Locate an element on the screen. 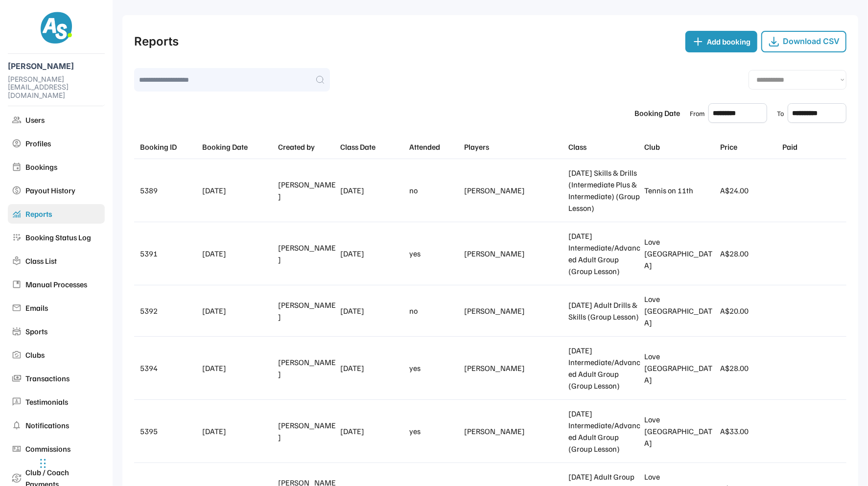  div: Notifications is located at coordinates (63, 426).